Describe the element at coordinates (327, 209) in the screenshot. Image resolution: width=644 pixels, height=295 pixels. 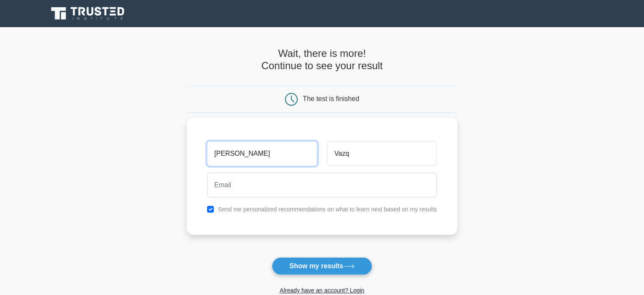
I see `label: Send me personalized recommendations on what to learn next based on my results` at that location.